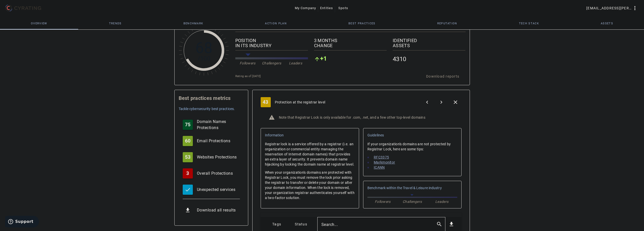  What do you see at coordinates (271, 40) in the screenshot?
I see `div: POSITION` at bounding box center [271, 40].